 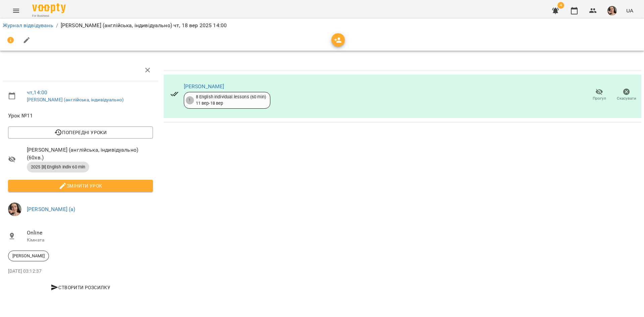 What do you see at coordinates (561, 5) in the screenshot?
I see `span: 4` at bounding box center [561, 5].